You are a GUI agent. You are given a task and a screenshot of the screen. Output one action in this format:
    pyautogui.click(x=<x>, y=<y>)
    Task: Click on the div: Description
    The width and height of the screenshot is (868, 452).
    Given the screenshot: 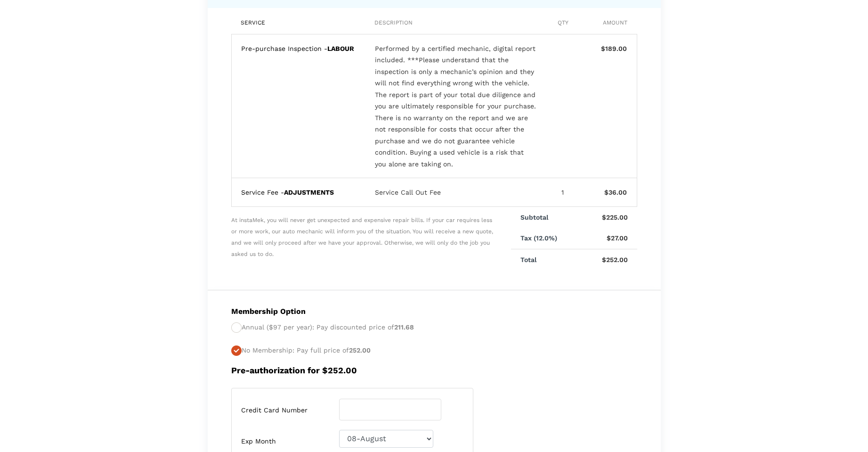 What is the action you would take?
    pyautogui.click(x=456, y=23)
    